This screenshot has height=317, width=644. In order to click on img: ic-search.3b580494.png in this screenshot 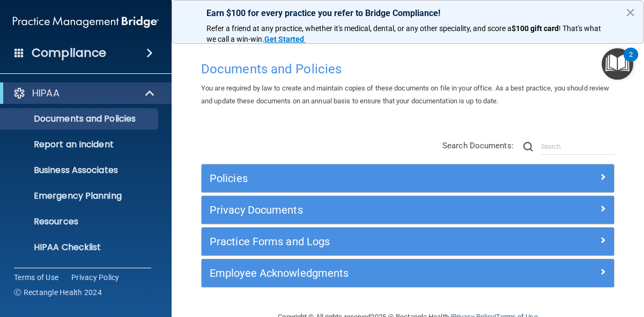, I will do `click(528, 147)`.